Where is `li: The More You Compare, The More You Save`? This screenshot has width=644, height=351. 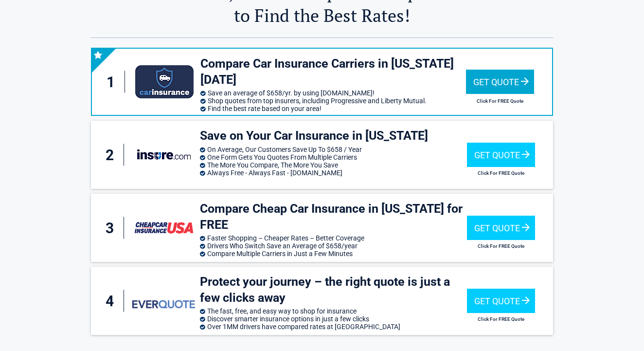 li: The More You Compare, The More You Save is located at coordinates (333, 165).